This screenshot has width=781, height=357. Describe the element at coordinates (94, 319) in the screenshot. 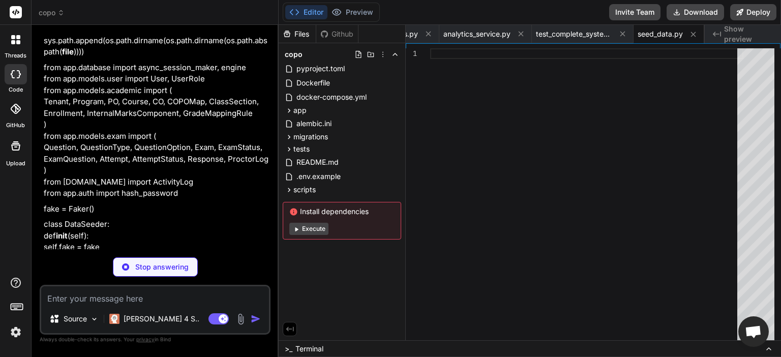

I see `img: Pick Models` at that location.